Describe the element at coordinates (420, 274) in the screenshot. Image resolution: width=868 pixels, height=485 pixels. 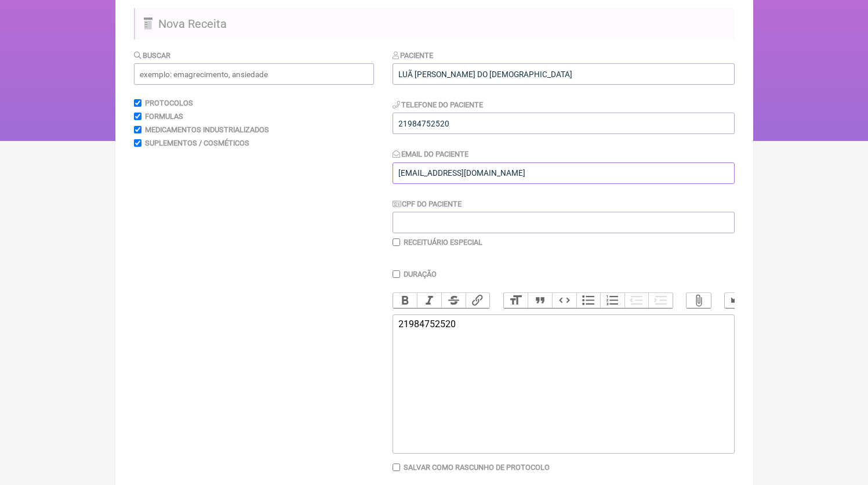
I see `label: Duração` at that location.